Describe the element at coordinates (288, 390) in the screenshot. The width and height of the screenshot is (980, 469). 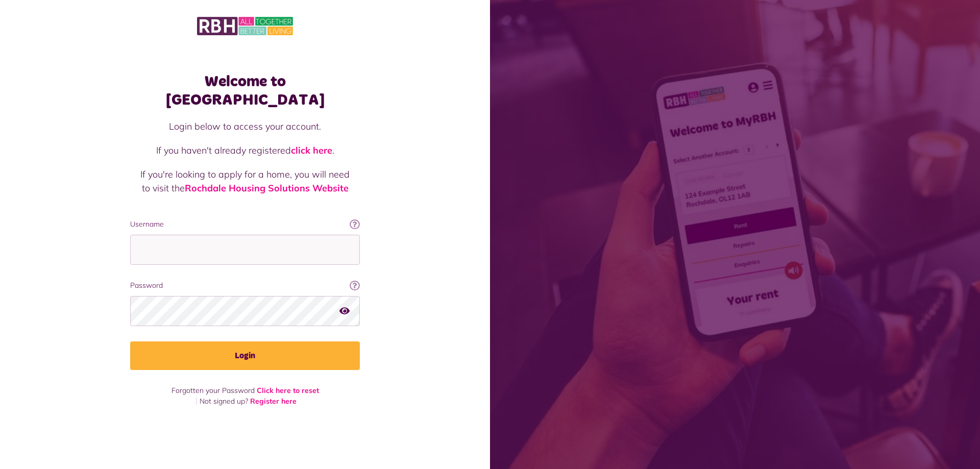
I see `a: Click here to reset` at that location.